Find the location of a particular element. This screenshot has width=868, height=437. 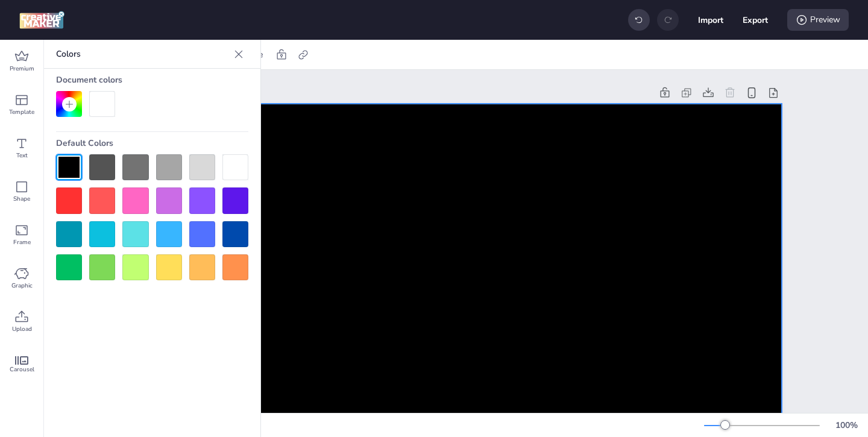

button: Export is located at coordinates (755, 20).